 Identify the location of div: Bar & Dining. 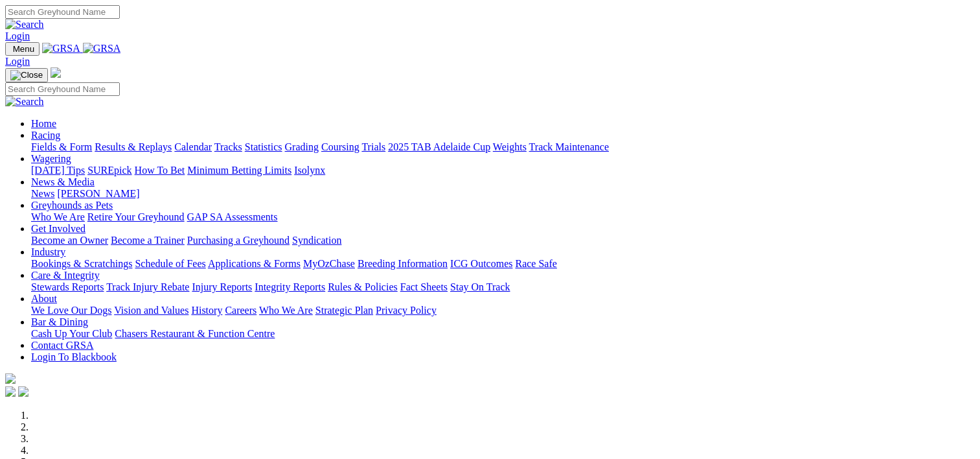
(502, 334).